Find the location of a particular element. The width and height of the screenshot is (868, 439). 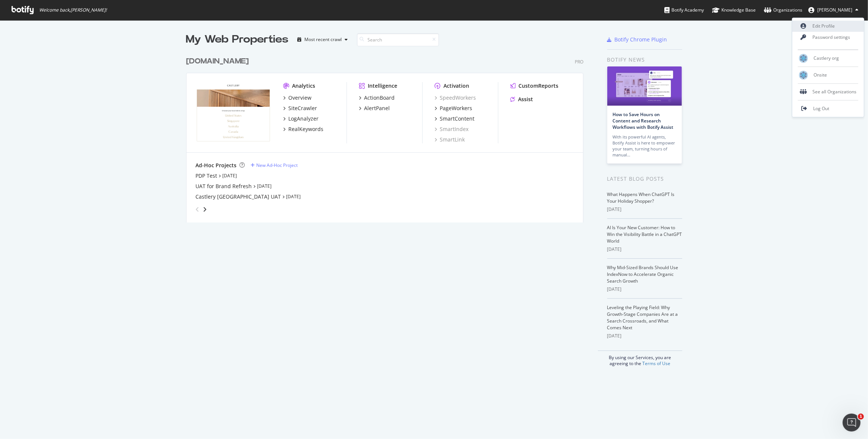

div: Botify Academy is located at coordinates (684, 10).